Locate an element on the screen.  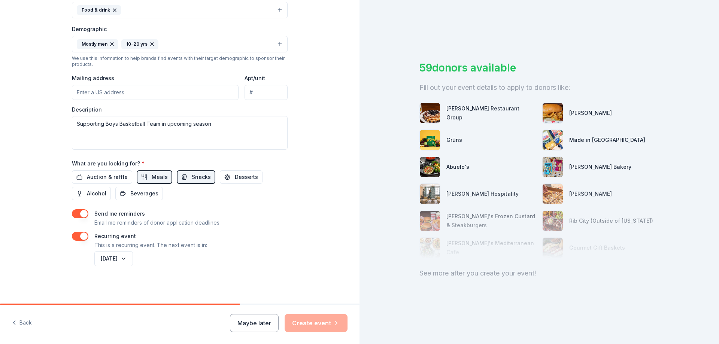
label: What are you looking for? is located at coordinates (108, 164).